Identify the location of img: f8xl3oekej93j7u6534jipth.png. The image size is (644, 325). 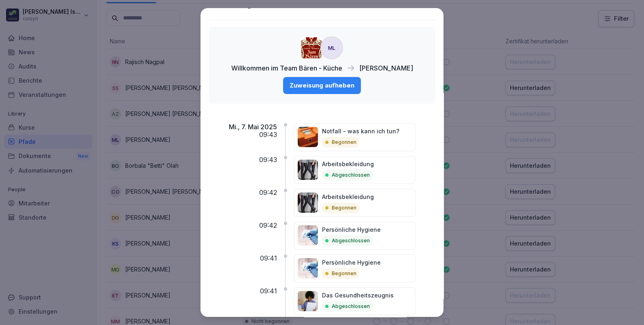
(312, 47).